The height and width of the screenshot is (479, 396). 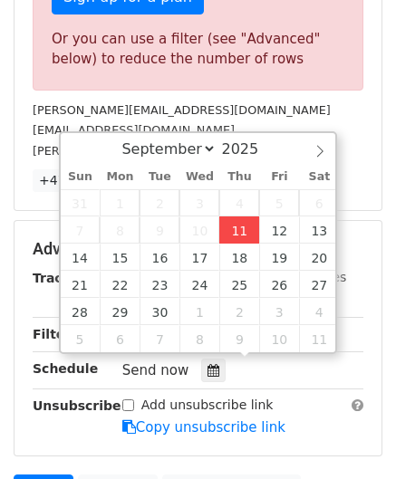 What do you see at coordinates (279, 230) in the screenshot?
I see `span: September 12, 2025` at bounding box center [279, 230].